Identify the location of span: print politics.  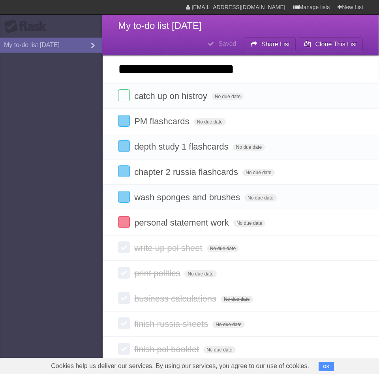
(158, 273).